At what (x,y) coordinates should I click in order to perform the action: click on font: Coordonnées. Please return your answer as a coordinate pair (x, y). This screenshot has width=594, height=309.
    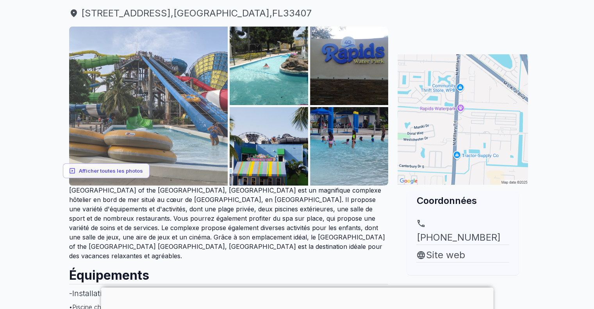
    Looking at the image, I should click on (447, 200).